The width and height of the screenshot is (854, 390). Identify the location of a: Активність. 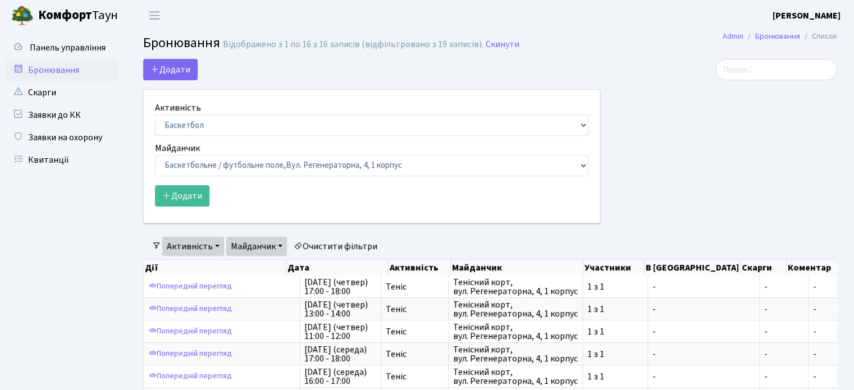
(193, 247).